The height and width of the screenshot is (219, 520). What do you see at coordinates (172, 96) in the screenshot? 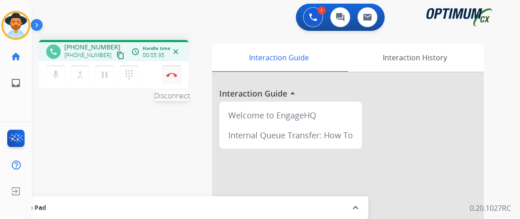
I see `span: Disconnect` at bounding box center [172, 96].